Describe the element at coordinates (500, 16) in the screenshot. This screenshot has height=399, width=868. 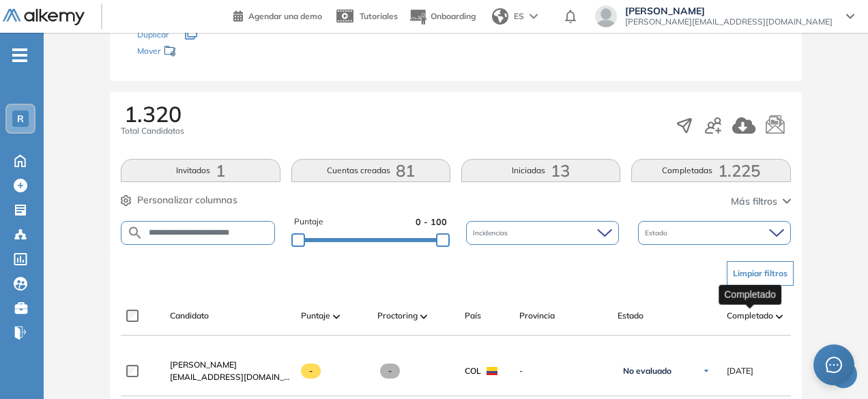
I see `img: world` at that location.